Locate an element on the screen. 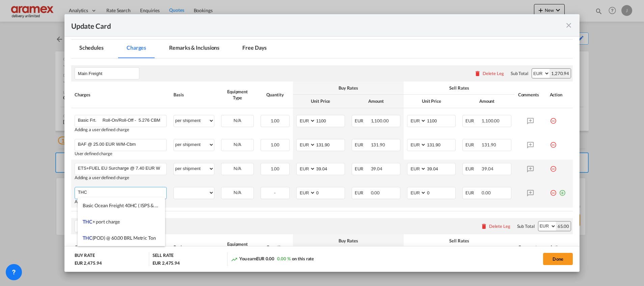 This screenshot has width=644, height=286. span: THC (POD) @ 60.00 BRL Metric Ton is located at coordinates (119, 238).